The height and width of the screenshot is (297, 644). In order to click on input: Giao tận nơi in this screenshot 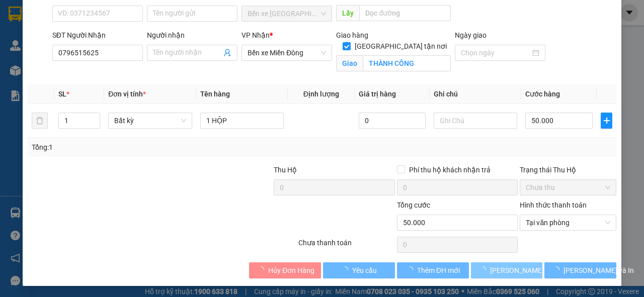, I will do `click(406, 63)`.